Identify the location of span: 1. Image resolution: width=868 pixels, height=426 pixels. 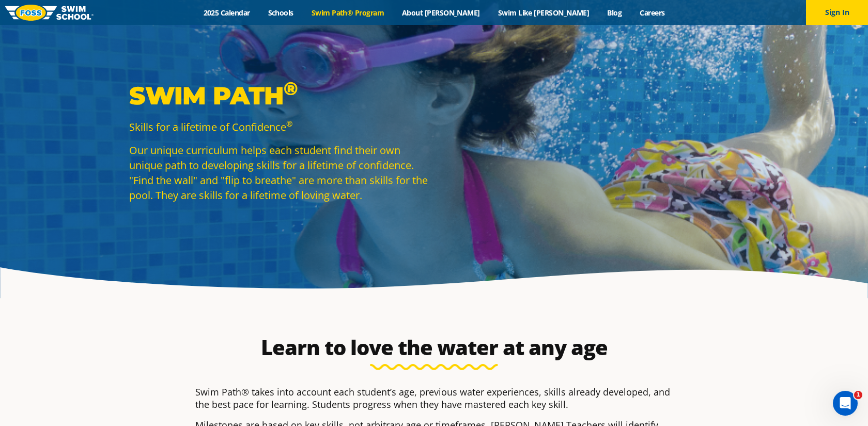
(859, 395).